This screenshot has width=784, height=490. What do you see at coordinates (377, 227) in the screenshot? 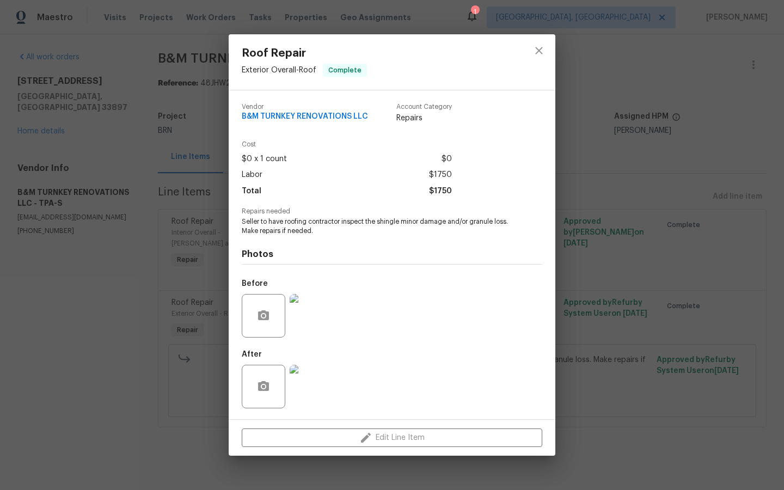
I see `span: Seller to have roofing contractor inspect the shingle minor damage and/or granule loss. Make repa...` at bounding box center [377, 227].